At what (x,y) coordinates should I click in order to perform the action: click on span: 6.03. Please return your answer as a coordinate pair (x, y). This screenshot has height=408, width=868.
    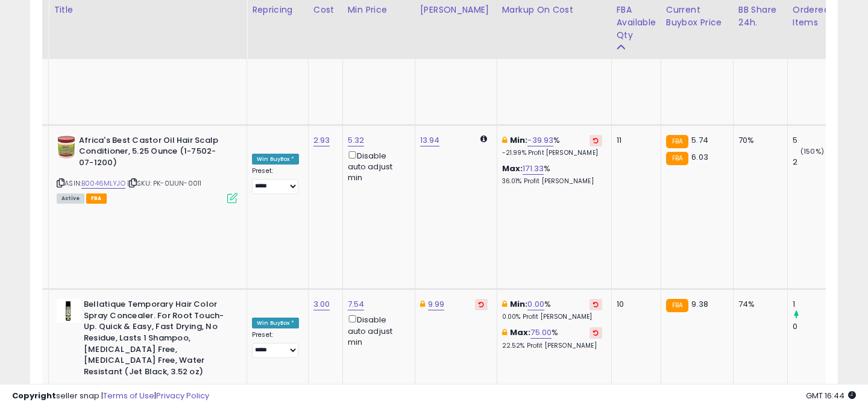
    Looking at the image, I should click on (700, 156).